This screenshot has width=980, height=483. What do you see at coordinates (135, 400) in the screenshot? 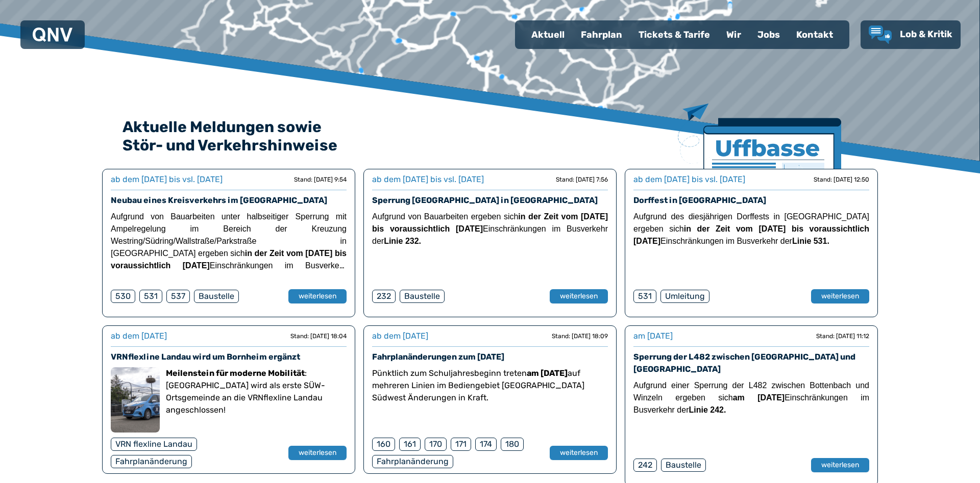
I see `img: Vorschaubild` at bounding box center [135, 400].